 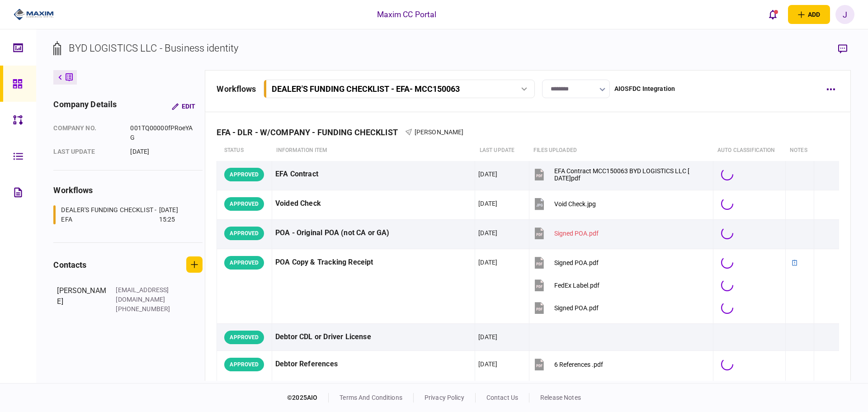 What do you see at coordinates (502, 150) in the screenshot?
I see `th: last update` at bounding box center [502, 150].